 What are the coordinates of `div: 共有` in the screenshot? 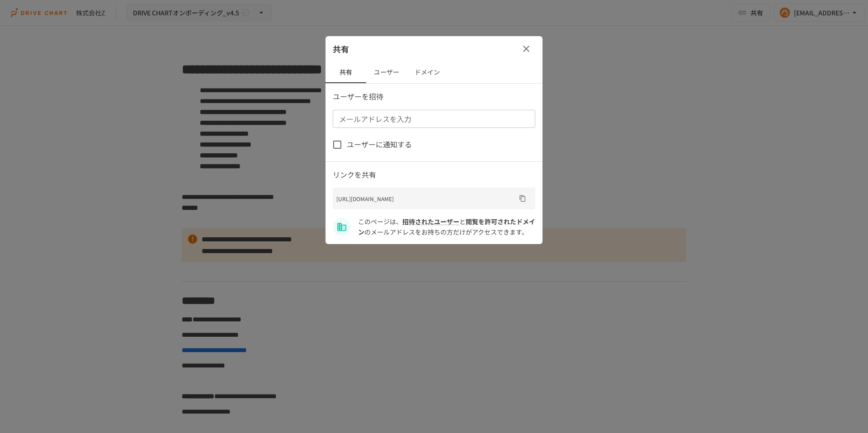 It's located at (434, 49).